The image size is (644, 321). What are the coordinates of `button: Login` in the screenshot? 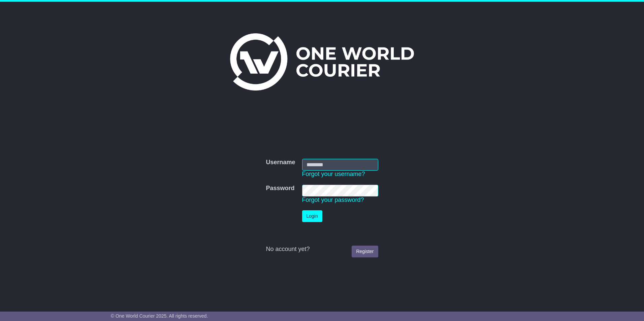 It's located at (312, 216).